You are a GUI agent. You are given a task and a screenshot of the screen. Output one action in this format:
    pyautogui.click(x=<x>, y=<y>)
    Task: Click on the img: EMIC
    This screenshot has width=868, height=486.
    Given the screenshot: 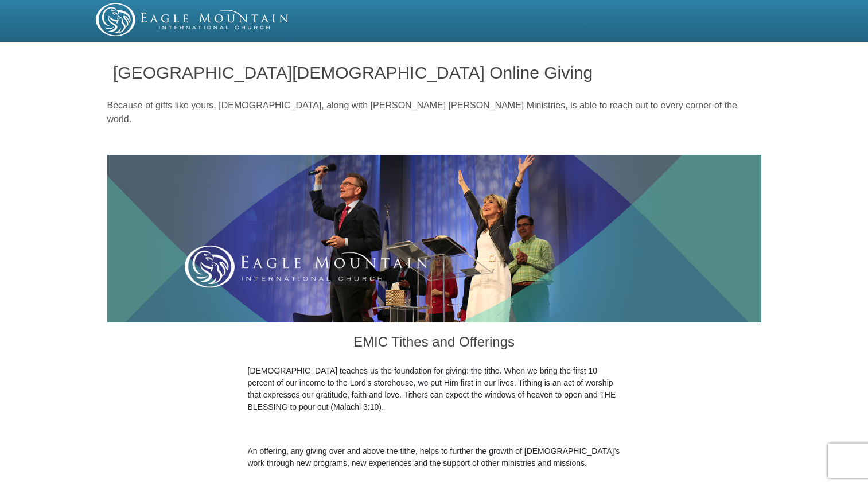 What is the action you would take?
    pyautogui.click(x=192, y=20)
    